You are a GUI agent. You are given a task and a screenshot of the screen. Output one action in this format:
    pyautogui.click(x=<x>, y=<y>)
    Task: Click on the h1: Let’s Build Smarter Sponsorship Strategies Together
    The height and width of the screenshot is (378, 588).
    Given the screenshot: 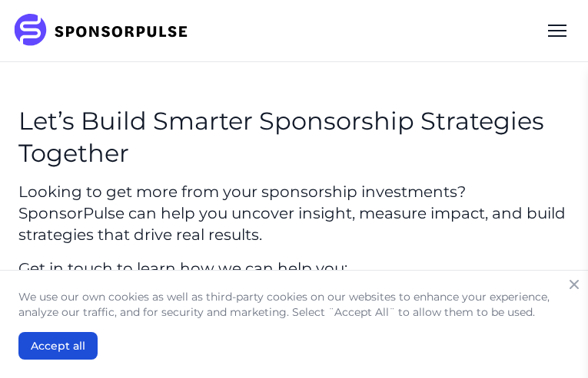 What is the action you would take?
    pyautogui.click(x=293, y=137)
    